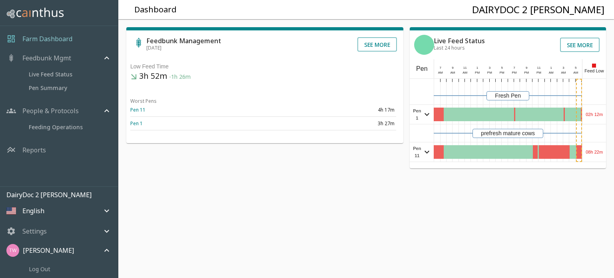  What do you see at coordinates (47, 58) in the screenshot?
I see `p: Feedbunk Mgmt` at bounding box center [47, 58].